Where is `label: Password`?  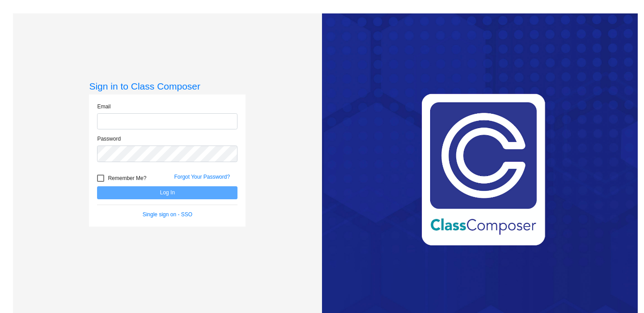 label: Password is located at coordinates (109, 139).